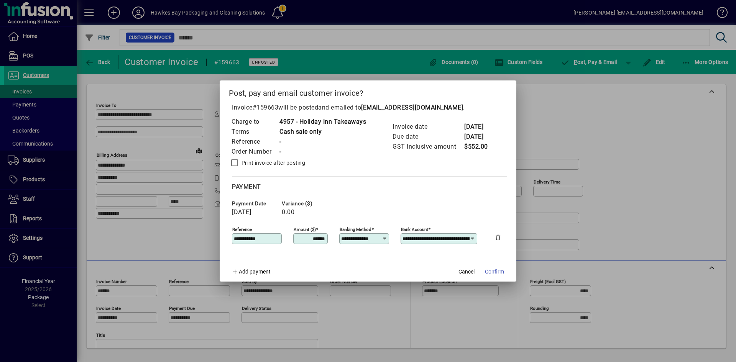 The image size is (736, 362). What do you see at coordinates (255, 132) in the screenshot?
I see `td: Terms` at bounding box center [255, 132].